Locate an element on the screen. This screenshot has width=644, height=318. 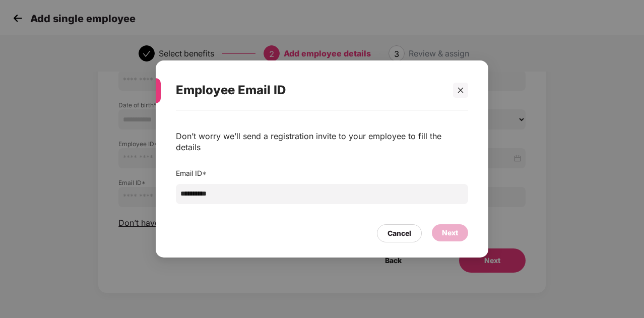
div: Don’t worry we’ll send a registration invite to your employee to fill the details is located at coordinates (322, 142).